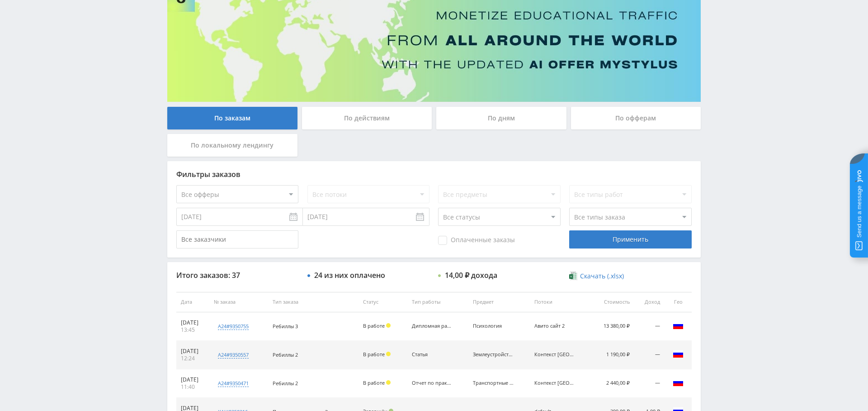  What do you see at coordinates (193, 330) in the screenshot?
I see `div: 13:45` at bounding box center [193, 330].